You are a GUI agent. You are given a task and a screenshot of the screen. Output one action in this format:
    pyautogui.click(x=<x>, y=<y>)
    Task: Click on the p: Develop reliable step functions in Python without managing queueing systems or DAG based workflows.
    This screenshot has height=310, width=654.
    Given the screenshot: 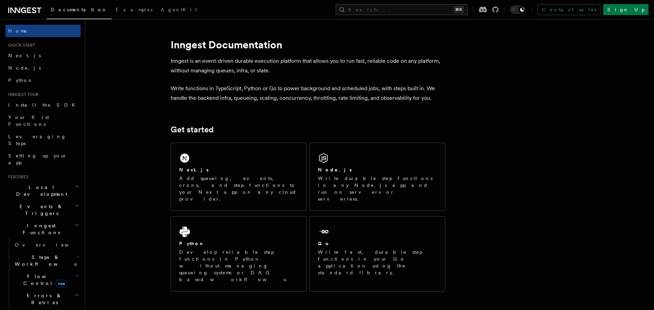 What is the action you would take?
    pyautogui.click(x=239, y=266)
    